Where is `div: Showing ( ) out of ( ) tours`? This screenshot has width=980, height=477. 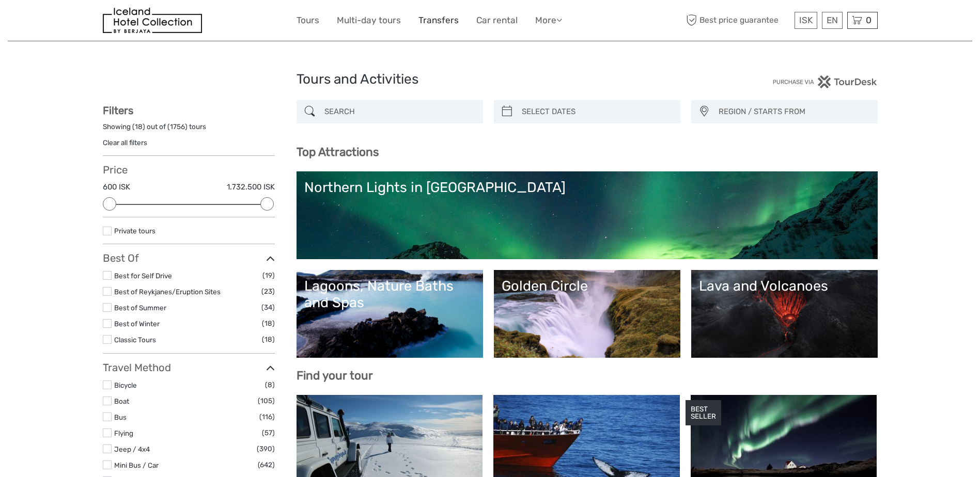 div: Showing ( ) out of ( ) tours is located at coordinates (189, 130).